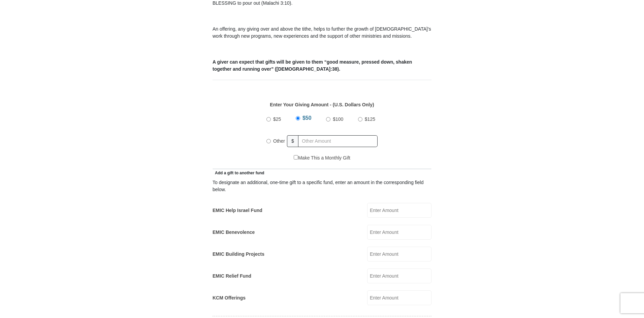  What do you see at coordinates (238, 210) in the screenshot?
I see `label: EMIC Help Israel Fund` at bounding box center [238, 210].